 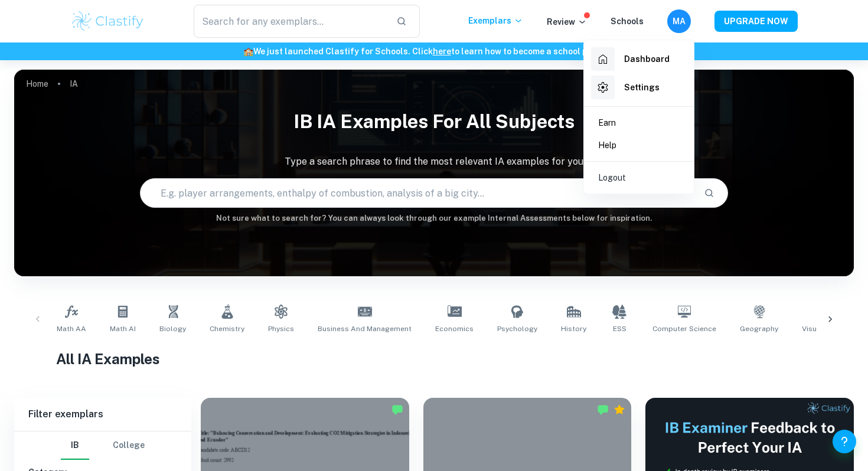 I want to click on a: Dashboard, so click(x=639, y=59).